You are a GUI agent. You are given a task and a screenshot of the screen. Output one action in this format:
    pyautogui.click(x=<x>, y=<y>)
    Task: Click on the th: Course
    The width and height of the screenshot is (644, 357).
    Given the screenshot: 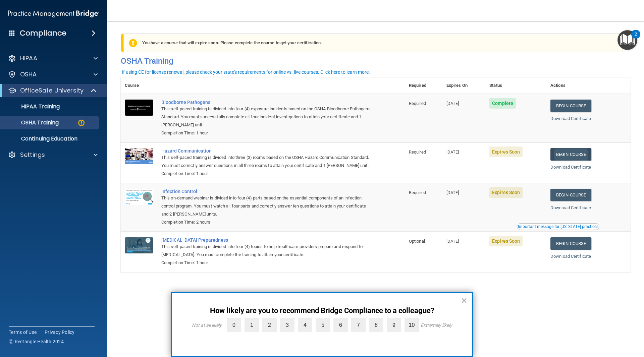 What is the action you would take?
    pyautogui.click(x=139, y=86)
    